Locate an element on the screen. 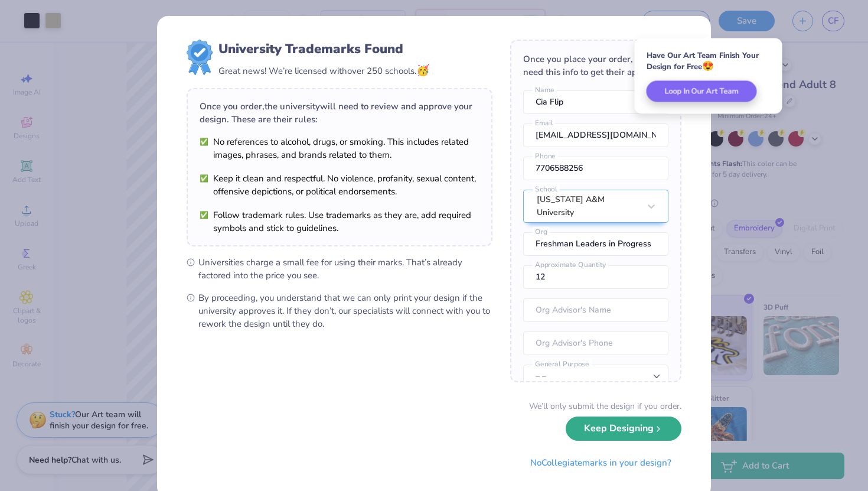 This screenshot has height=491, width=868. input: Org Advisor's Name is located at coordinates (596, 310).